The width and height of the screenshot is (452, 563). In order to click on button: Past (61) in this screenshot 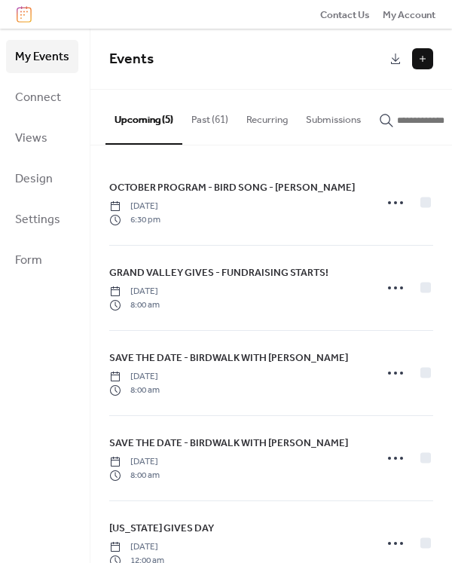, I will do `click(209, 116)`.